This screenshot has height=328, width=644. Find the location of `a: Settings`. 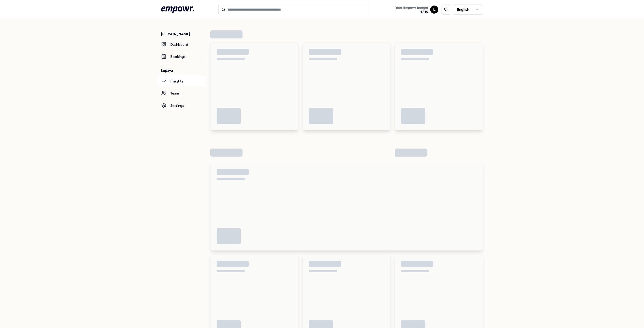

a: Settings is located at coordinates (182, 105).